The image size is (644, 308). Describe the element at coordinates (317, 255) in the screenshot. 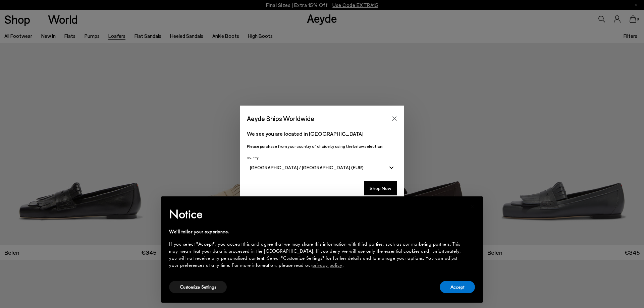

I see `div: If you select "Accept", you accept this and agree that we may share this information with third p...` at that location.